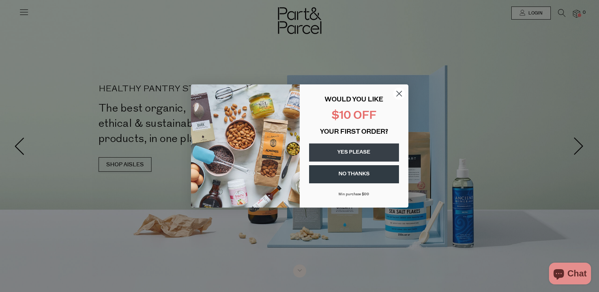 The height and width of the screenshot is (292, 599). What do you see at coordinates (354, 100) in the screenshot?
I see `span: WOULD YOU LIKE` at bounding box center [354, 100].